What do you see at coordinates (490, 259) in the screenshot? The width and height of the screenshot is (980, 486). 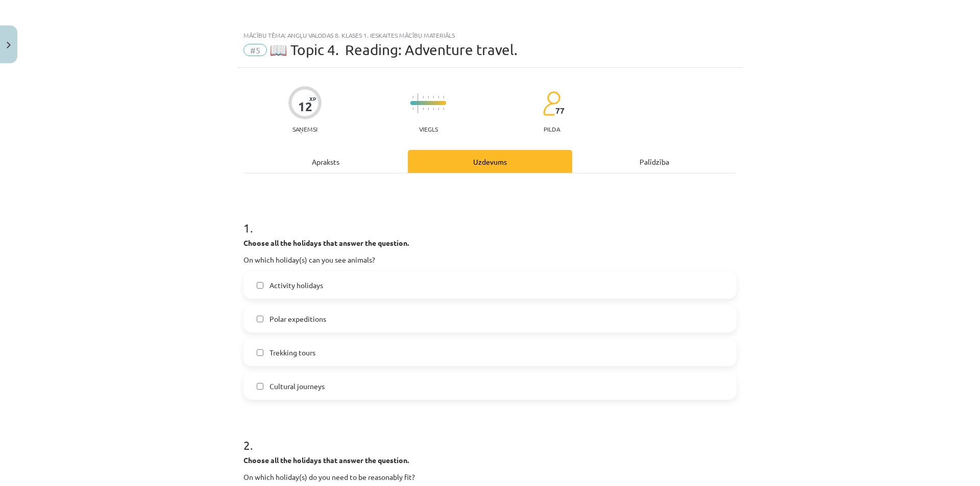 I see `p: On which holiday(s) can you see animals?` at bounding box center [490, 259].